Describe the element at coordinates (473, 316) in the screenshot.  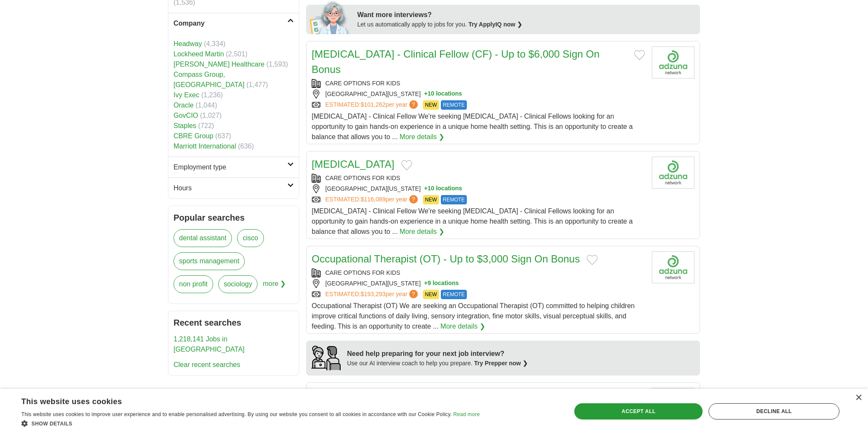
I see `span: Occupational Therapist (OT) We are seeking an Occupational Therapist (OT) committed to helping ch...` at that location.